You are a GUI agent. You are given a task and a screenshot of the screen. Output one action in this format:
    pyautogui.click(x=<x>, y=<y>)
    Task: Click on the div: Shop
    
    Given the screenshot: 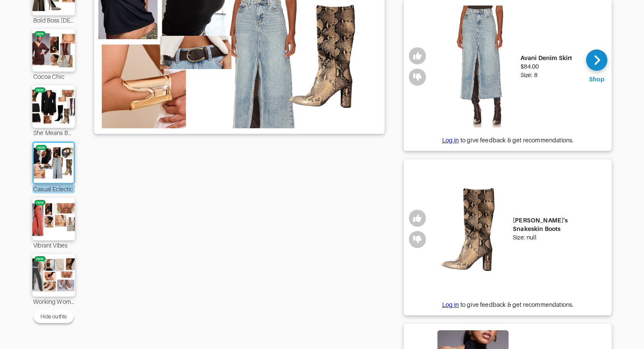 What is the action you would take?
    pyautogui.click(x=597, y=79)
    